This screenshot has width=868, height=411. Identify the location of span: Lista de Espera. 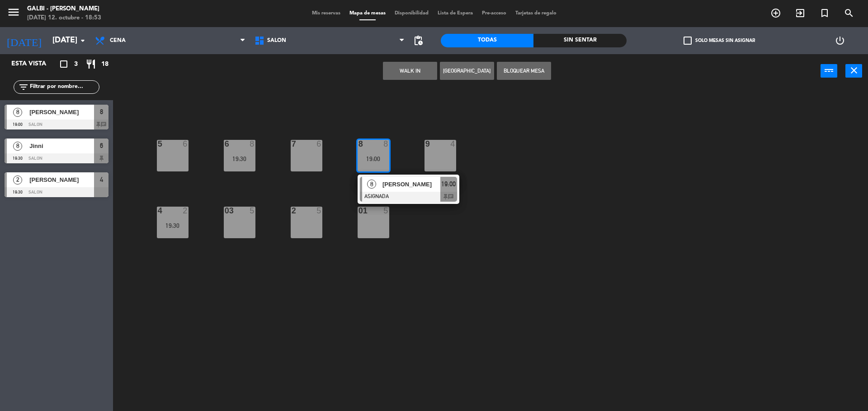
(455, 13).